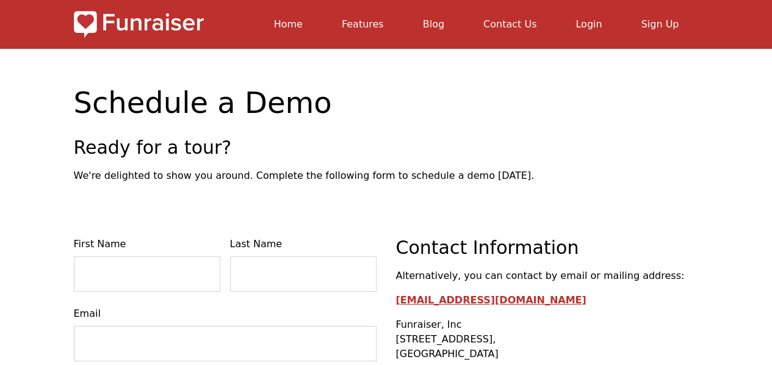 The height and width of the screenshot is (365, 772). I want to click on h2: Ready for a tour?, so click(386, 153).